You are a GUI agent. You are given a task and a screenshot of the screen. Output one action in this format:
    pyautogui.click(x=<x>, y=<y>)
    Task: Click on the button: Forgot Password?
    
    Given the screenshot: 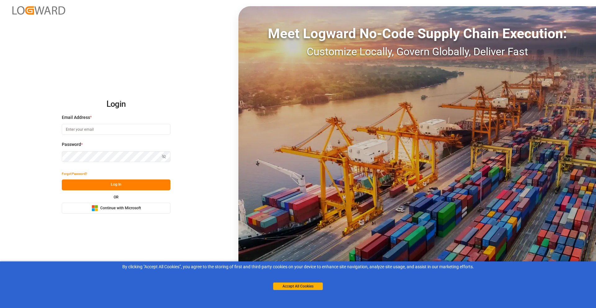 What is the action you would take?
    pyautogui.click(x=75, y=174)
    